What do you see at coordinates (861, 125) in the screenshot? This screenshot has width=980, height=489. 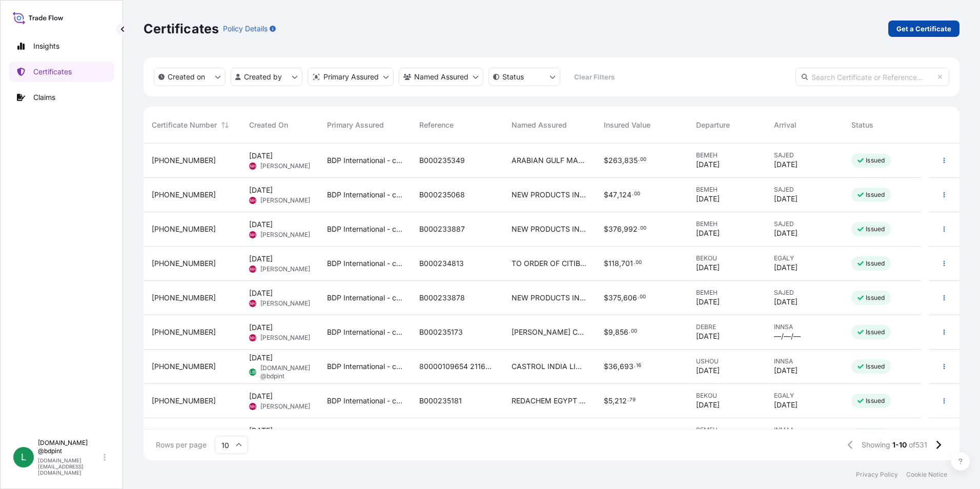 I see `span: Status` at bounding box center [861, 125].